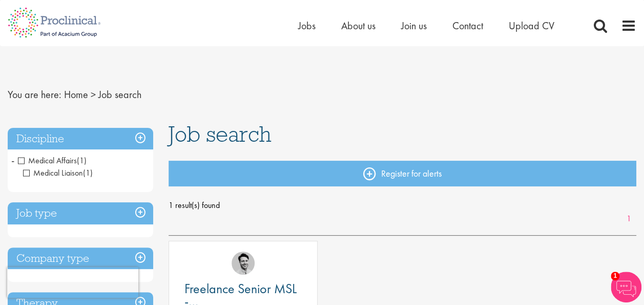 The image size is (644, 305). I want to click on a: Contact, so click(468, 26).